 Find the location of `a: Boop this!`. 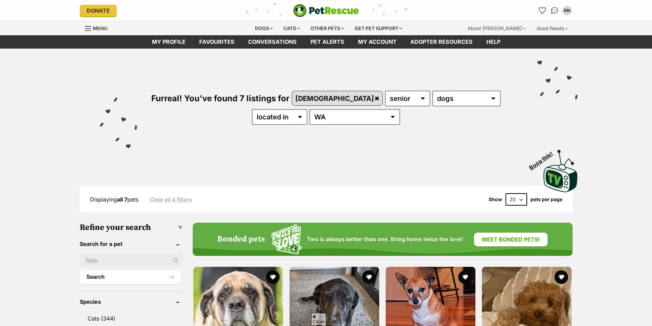

a: Boop this! is located at coordinates (560, 169).